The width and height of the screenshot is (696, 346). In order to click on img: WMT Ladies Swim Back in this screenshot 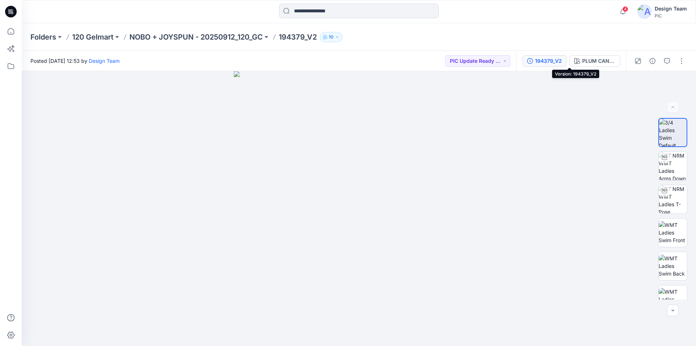, I will do `click(673, 265)`.